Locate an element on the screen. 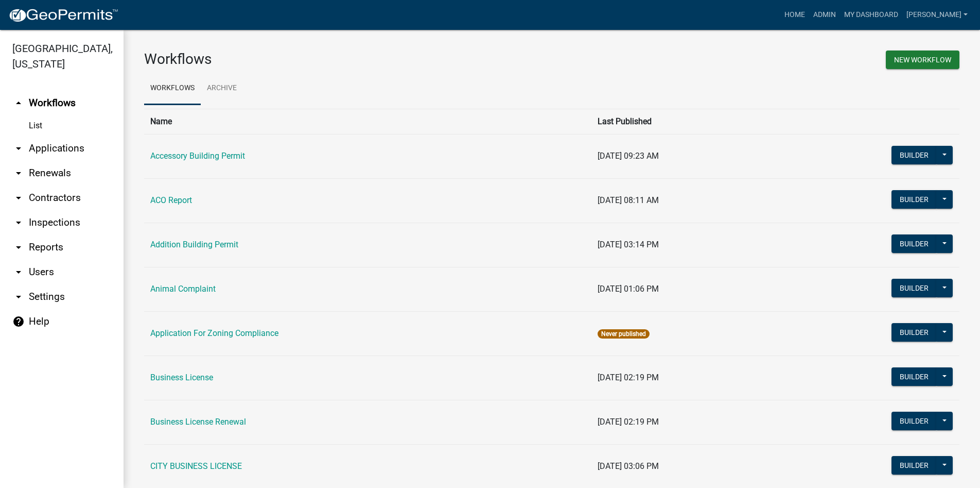  i: help is located at coordinates (19, 322).